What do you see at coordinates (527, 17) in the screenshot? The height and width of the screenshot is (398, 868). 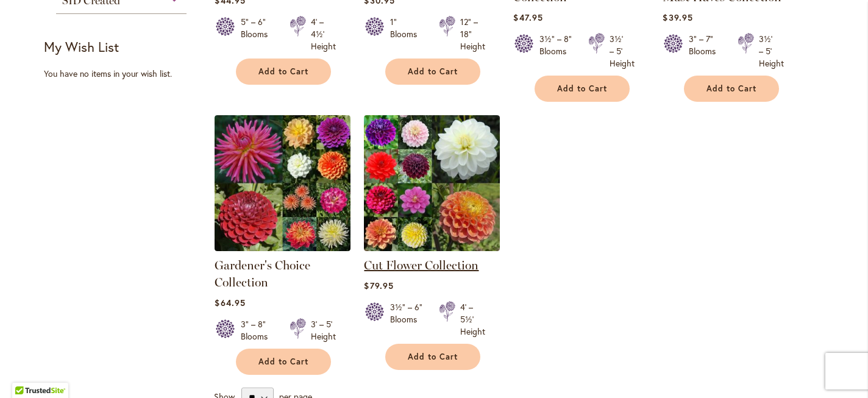 I see `span: $47.95` at bounding box center [527, 17].